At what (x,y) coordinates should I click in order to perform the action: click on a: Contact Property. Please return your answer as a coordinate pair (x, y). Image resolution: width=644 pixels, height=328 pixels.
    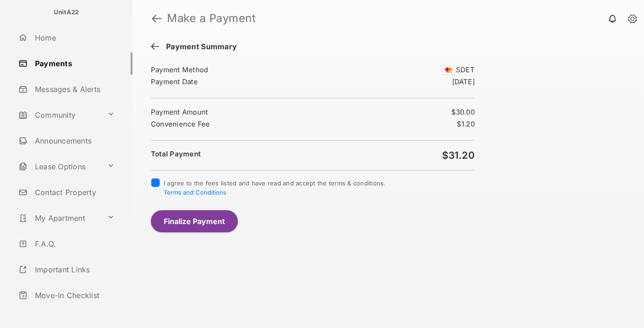
    Looking at the image, I should click on (74, 192).